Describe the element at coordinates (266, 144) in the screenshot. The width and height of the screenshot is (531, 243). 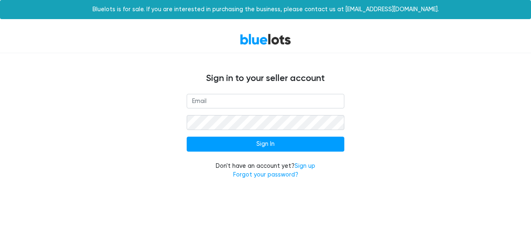
I see `input: Sign In` at that location.